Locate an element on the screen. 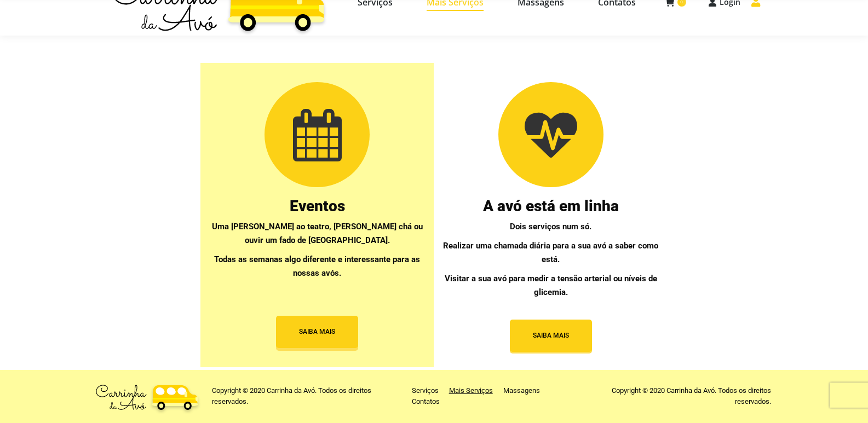 The width and height of the screenshot is (868, 423). a: Massagens is located at coordinates (521, 391).